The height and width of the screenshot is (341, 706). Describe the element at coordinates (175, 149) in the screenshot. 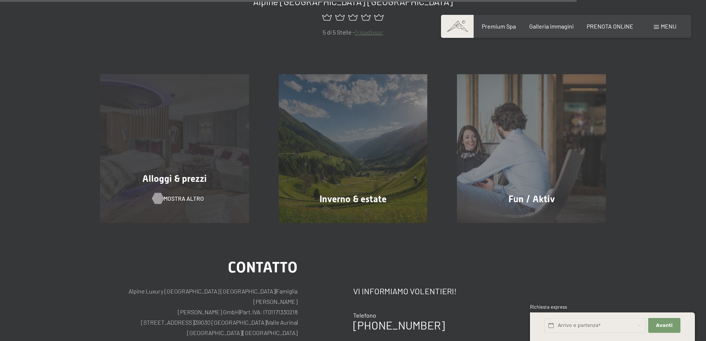

I see `a: Immagini Alloggi & prezzi mostra altro` at that location.